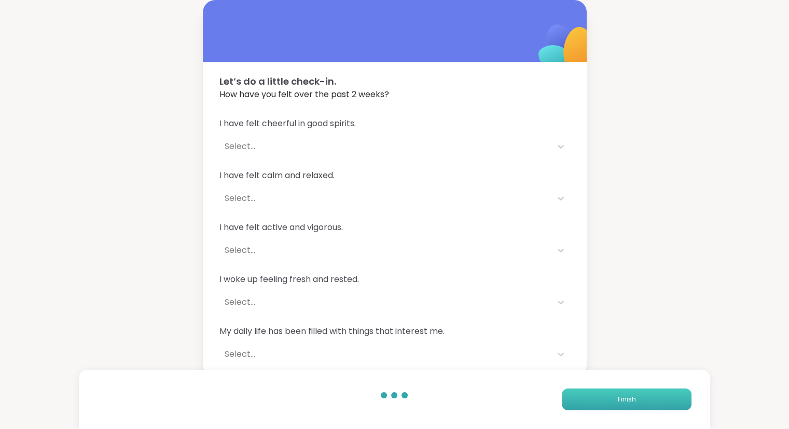  I want to click on button: Finish, so click(627, 399).